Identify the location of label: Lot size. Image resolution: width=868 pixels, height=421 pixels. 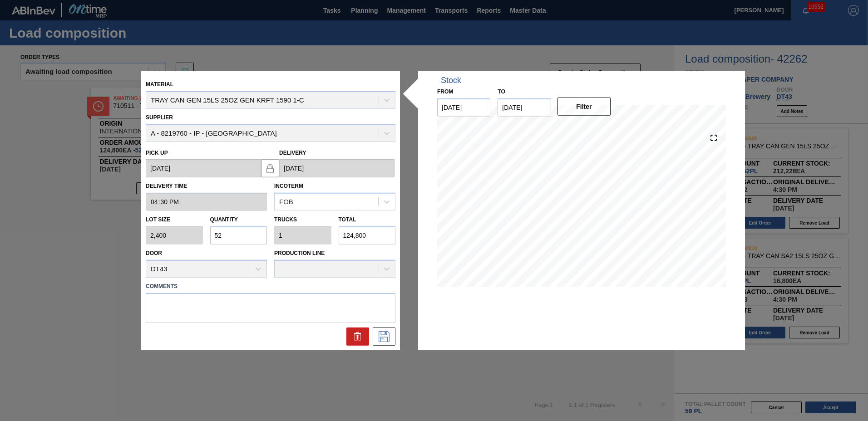
(174, 220).